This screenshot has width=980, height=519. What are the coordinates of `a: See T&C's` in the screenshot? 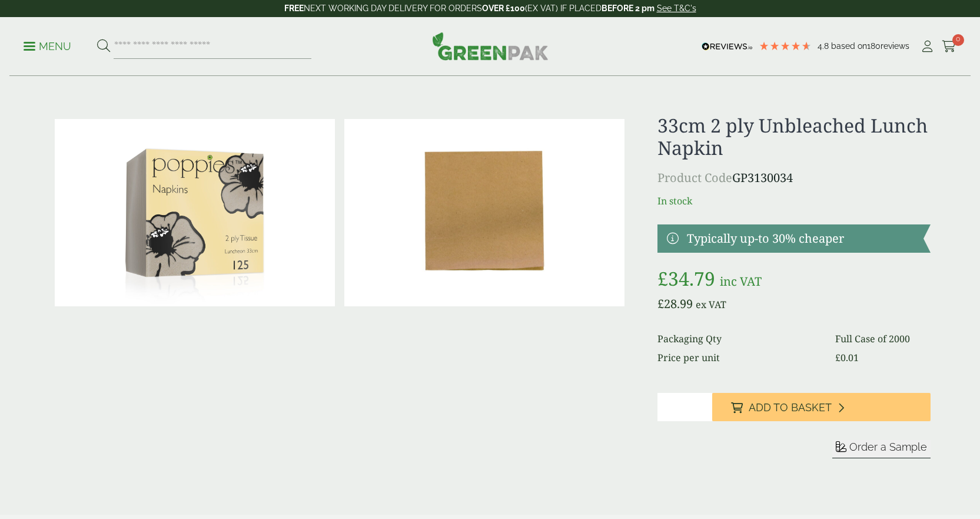 It's located at (676, 8).